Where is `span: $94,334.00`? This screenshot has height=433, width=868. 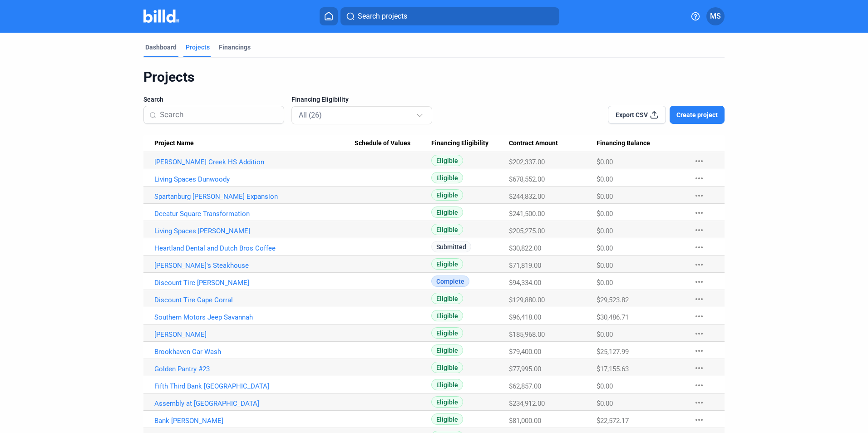
span: $94,334.00 is located at coordinates (525, 283).